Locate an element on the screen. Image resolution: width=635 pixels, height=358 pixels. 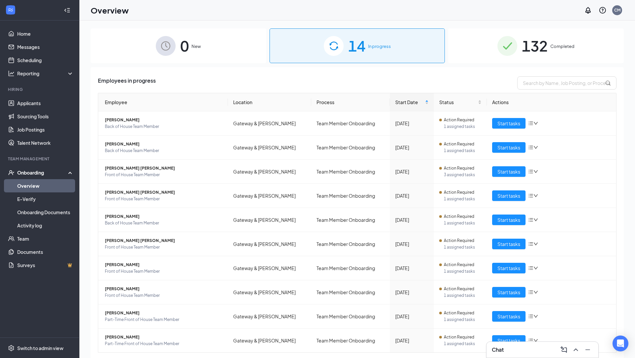
button: ComposeMessage is located at coordinates (564, 350).